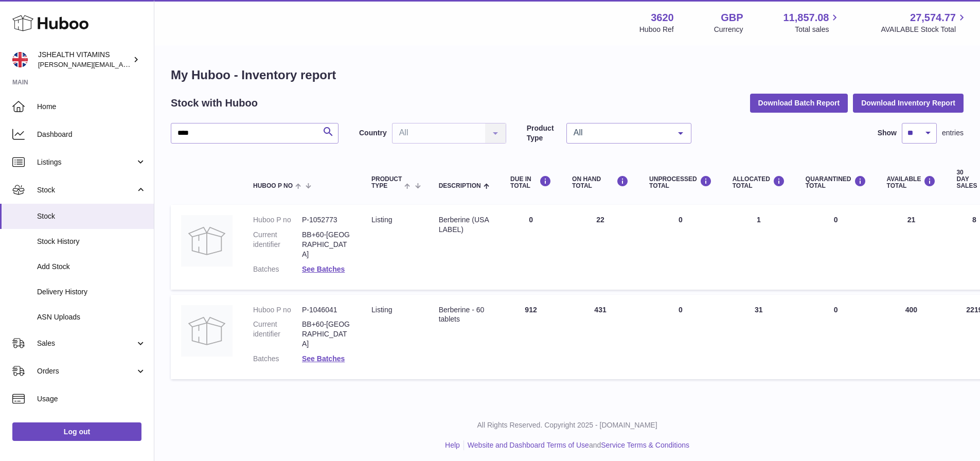 This screenshot has width=980, height=461. I want to click on span: Stock History, so click(92, 241).